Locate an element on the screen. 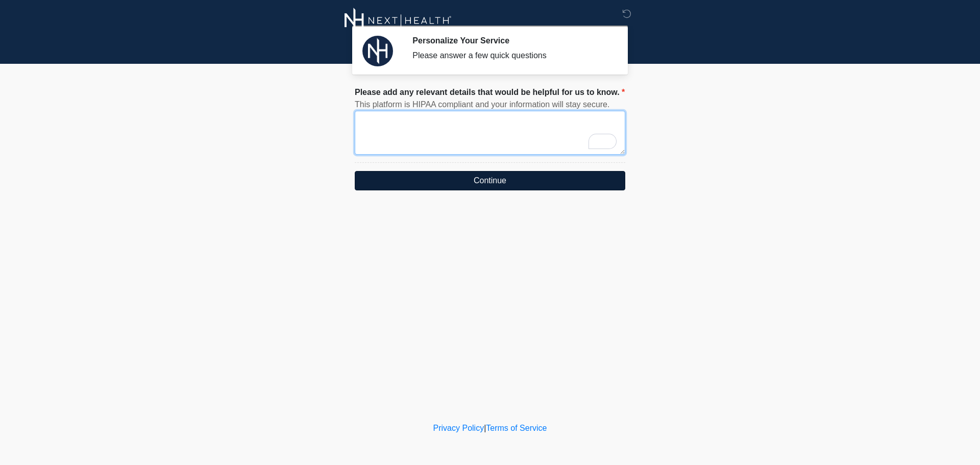  div: Please answer a few quick questions is located at coordinates (511, 56).